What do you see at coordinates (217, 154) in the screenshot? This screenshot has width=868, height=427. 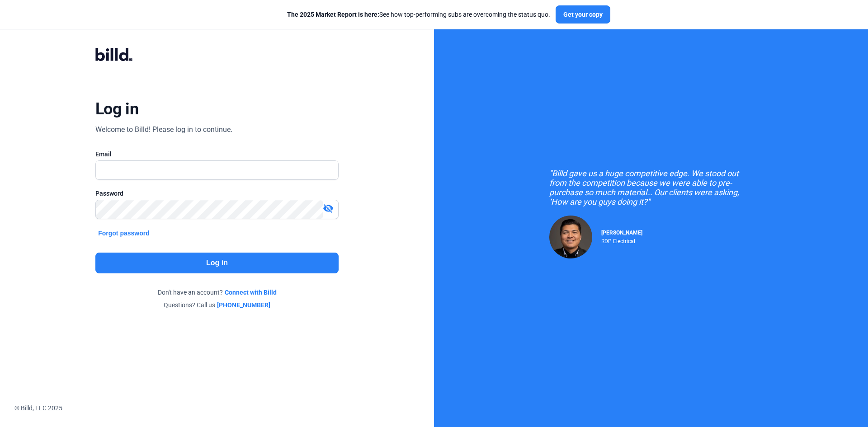 I see `div: Email` at bounding box center [217, 154].